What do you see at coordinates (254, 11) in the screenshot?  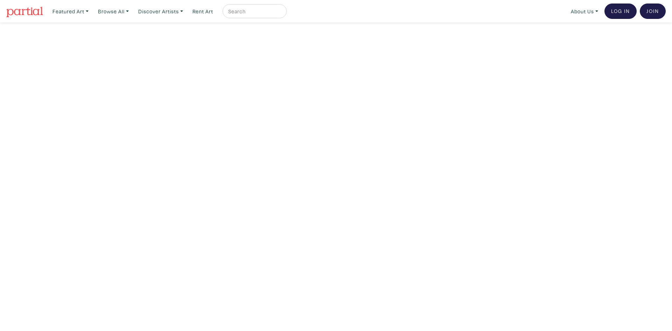 I see `input: Search` at bounding box center [254, 11].